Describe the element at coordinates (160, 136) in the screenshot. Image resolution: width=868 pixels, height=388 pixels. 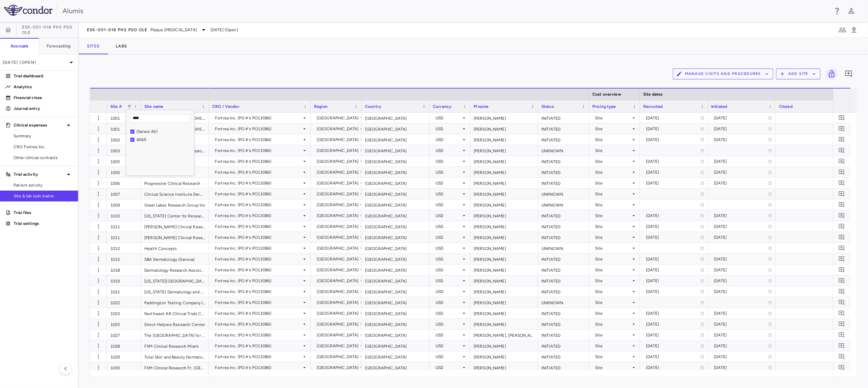
I see `div: Filter List` at that location.